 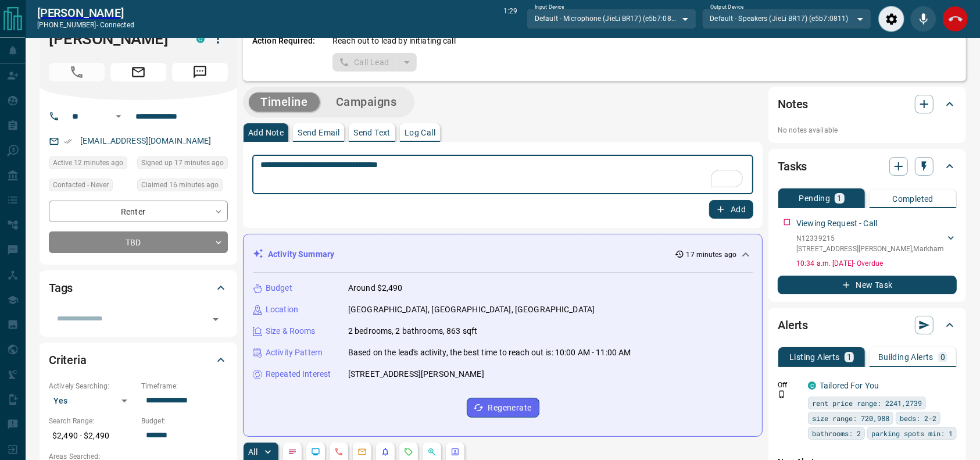 What do you see at coordinates (870, 238) in the screenshot?
I see `p: N12339215` at bounding box center [870, 238].